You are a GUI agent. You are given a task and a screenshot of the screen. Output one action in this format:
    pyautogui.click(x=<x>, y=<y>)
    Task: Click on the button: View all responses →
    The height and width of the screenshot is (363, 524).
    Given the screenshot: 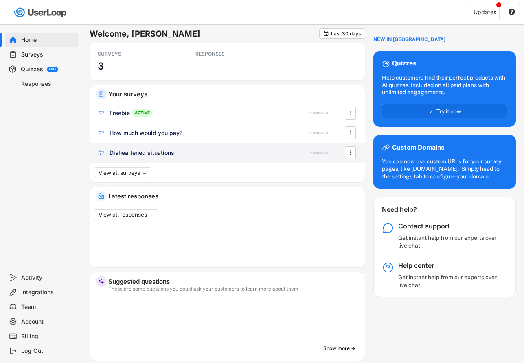 What is the action you would take?
    pyautogui.click(x=126, y=215)
    